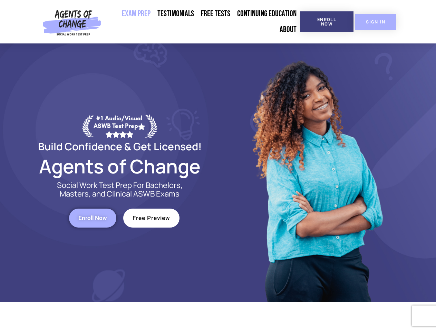 The image size is (436, 331). I want to click on span: SIGN IN, so click(375, 22).